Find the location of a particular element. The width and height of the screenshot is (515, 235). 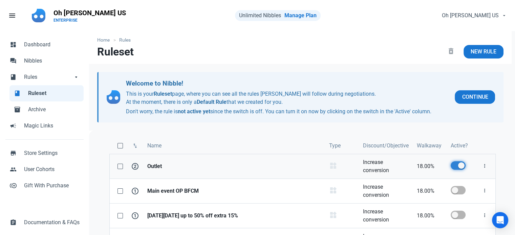

a: peopleUser Cohorts is located at coordinates (44, 170).